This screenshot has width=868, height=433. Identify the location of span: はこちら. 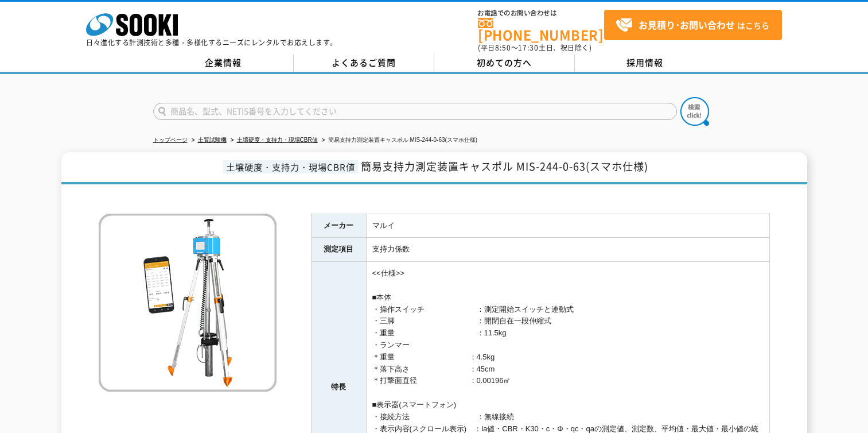
(693, 25).